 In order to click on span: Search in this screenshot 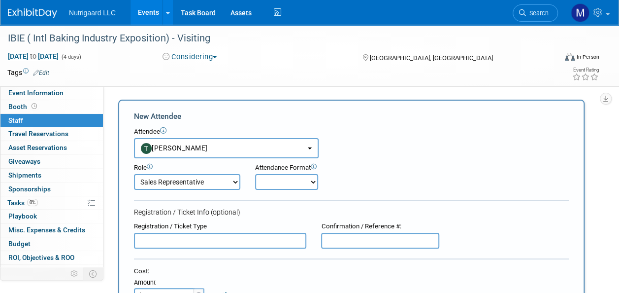, I will do `click(537, 13)`.